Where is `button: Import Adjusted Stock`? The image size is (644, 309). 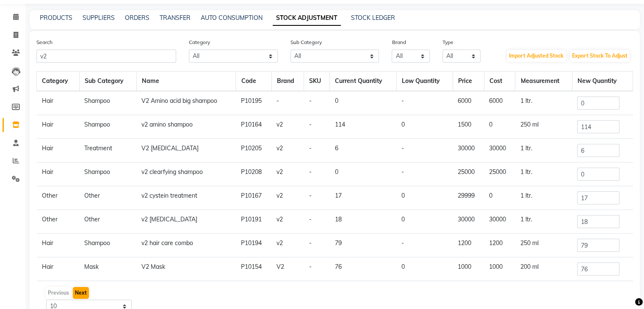 button: Import Adjusted Stock is located at coordinates (536, 56).